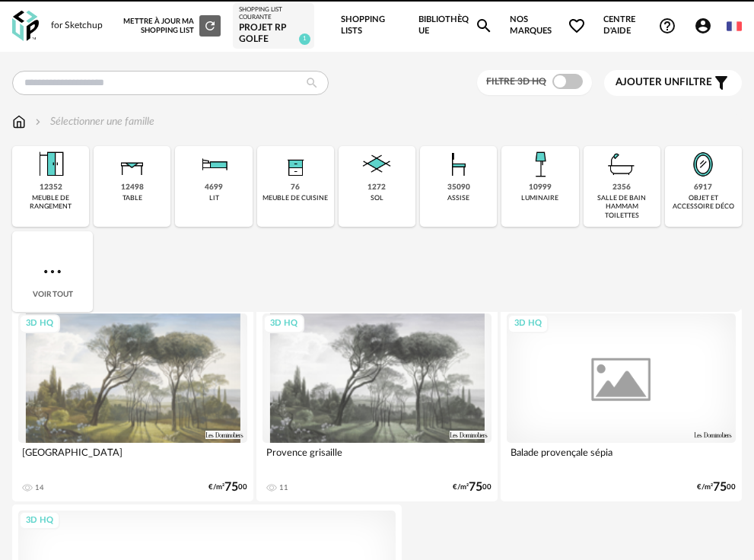 The height and width of the screenshot is (560, 754). Describe the element at coordinates (214, 197) in the screenshot. I see `div: lit` at that location.